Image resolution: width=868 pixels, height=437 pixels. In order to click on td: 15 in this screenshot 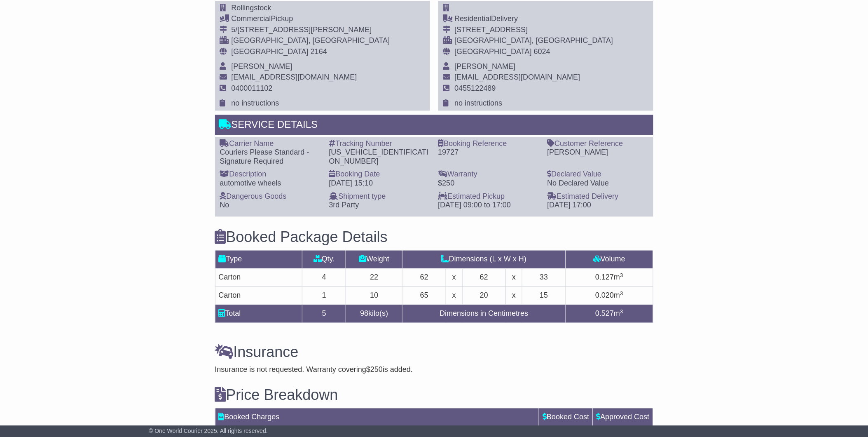, I will do `click(544, 296)`.